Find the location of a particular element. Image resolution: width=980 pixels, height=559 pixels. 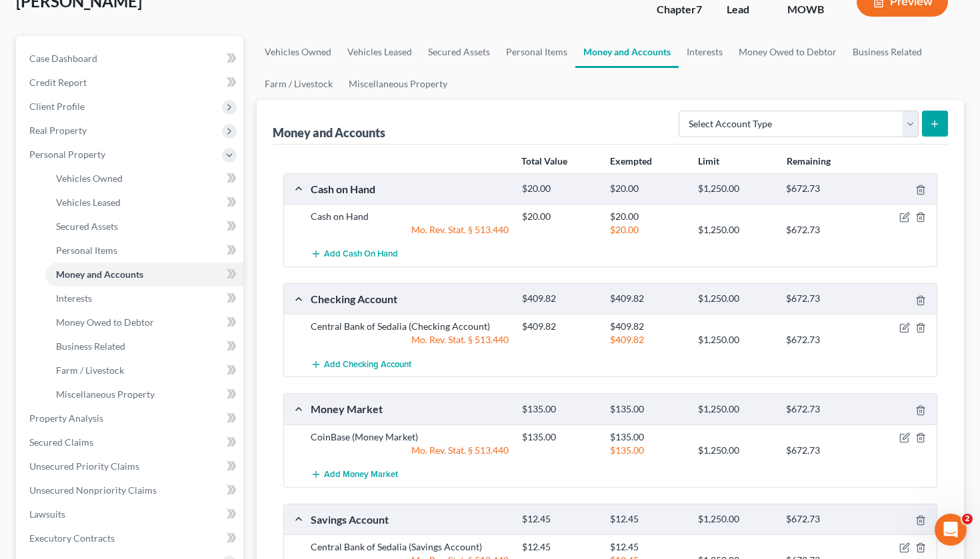

span: Executory Contracts is located at coordinates (72, 537).